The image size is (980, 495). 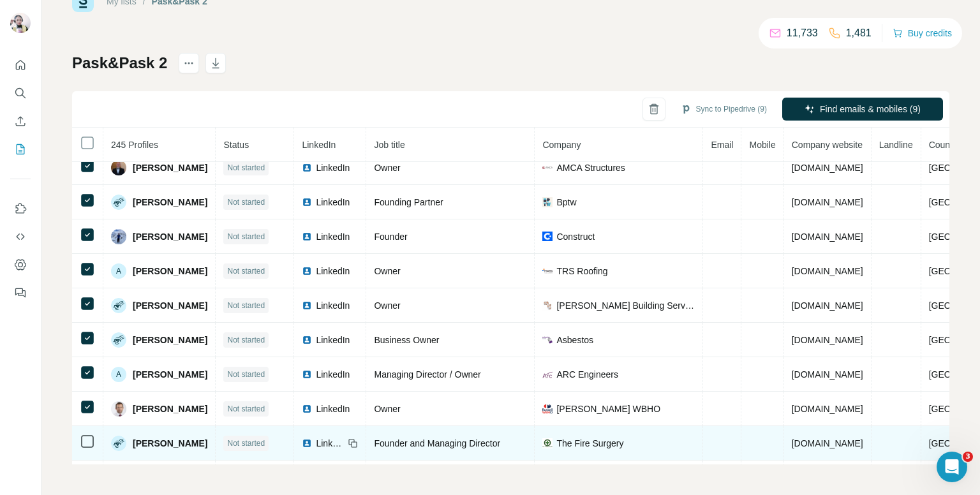 What do you see at coordinates (587, 374) in the screenshot?
I see `span: ARC Engineers` at bounding box center [587, 374].